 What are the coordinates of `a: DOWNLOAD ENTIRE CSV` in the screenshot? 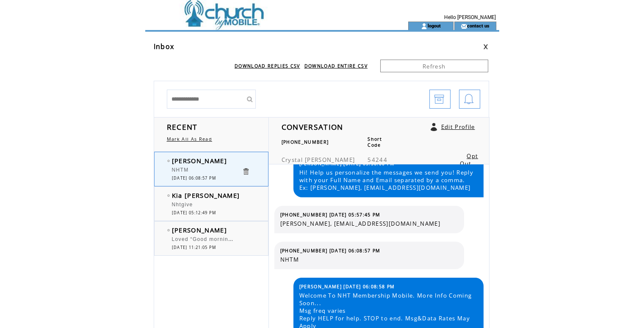 It's located at (336, 66).